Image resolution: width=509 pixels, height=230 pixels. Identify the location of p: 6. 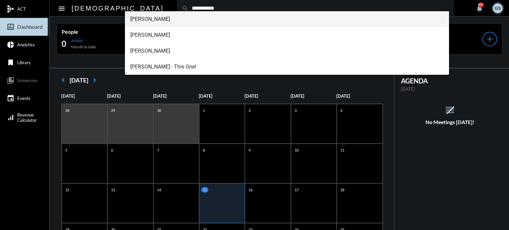
(112, 150).